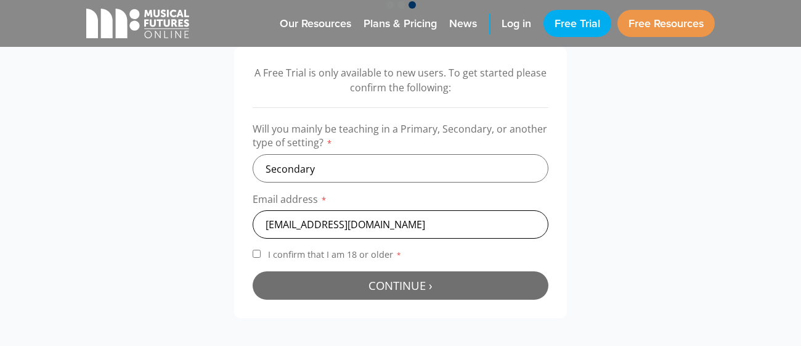 The image size is (801, 346). I want to click on button: Continue ›, so click(400, 285).